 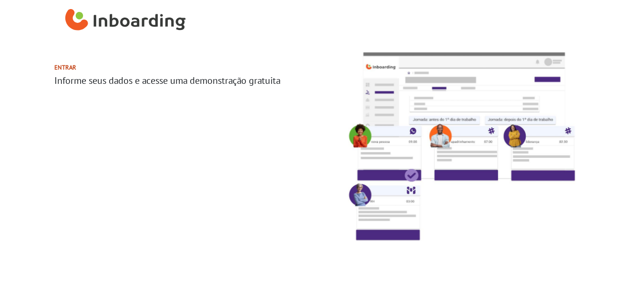 I want to click on h3: Informe seus dados e acesse uma demonstração gratuita, so click(x=187, y=81).